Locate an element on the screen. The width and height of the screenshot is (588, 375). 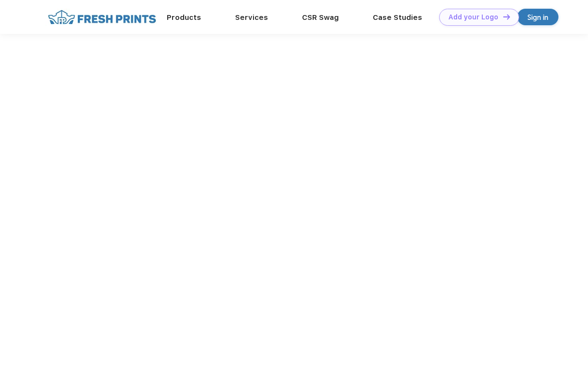
div: Sign in is located at coordinates (538, 17).